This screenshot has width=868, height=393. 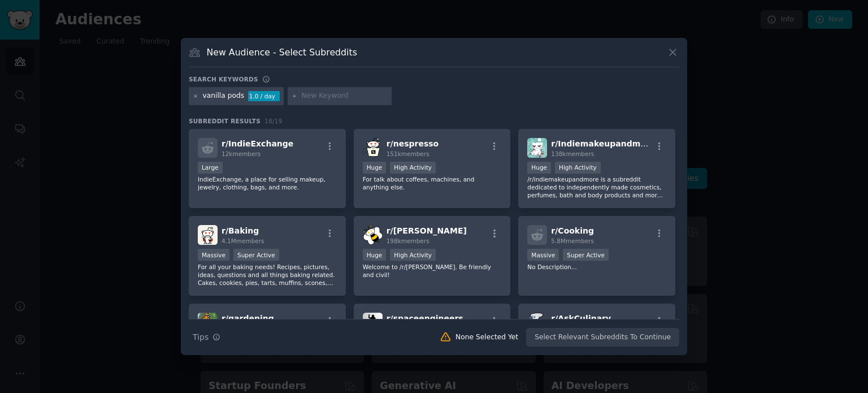 I want to click on img: spaceengineers, so click(x=372, y=322).